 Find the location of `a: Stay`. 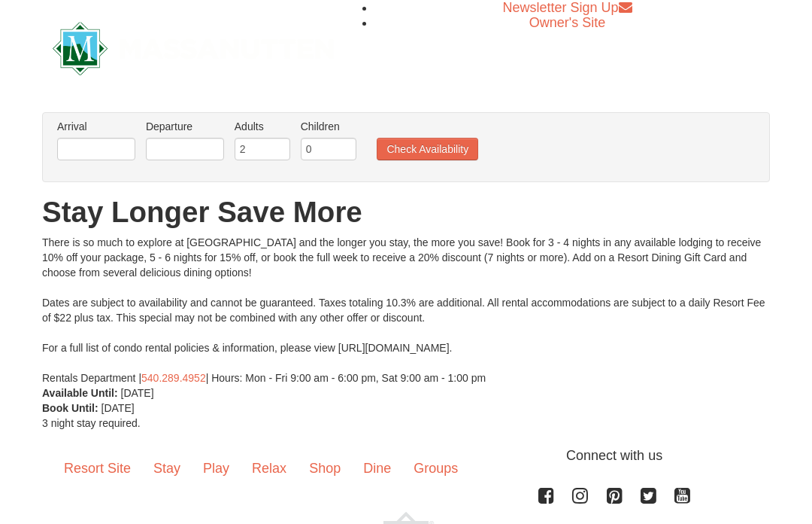

a: Stay is located at coordinates (167, 469).